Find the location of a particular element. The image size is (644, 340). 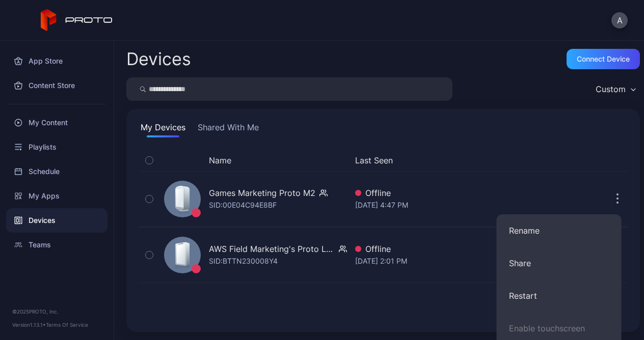

button: A is located at coordinates (620, 20).